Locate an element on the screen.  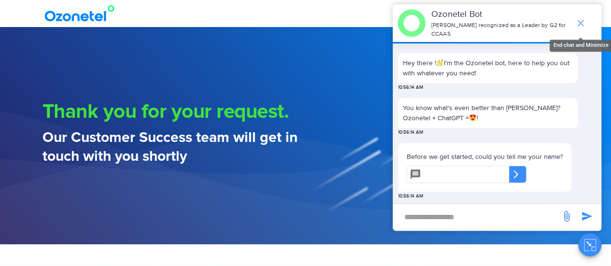
p: Before we get started, could you tell me your name? is located at coordinates (484, 156).